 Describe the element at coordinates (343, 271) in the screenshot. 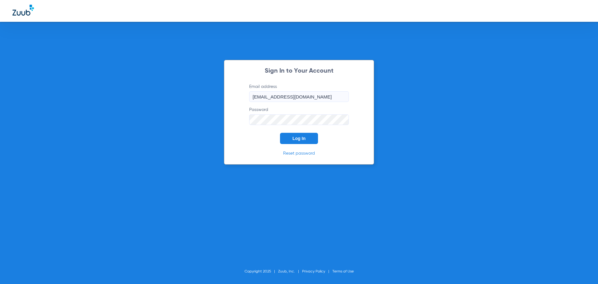

I see `a: Terms of Use` at that location.